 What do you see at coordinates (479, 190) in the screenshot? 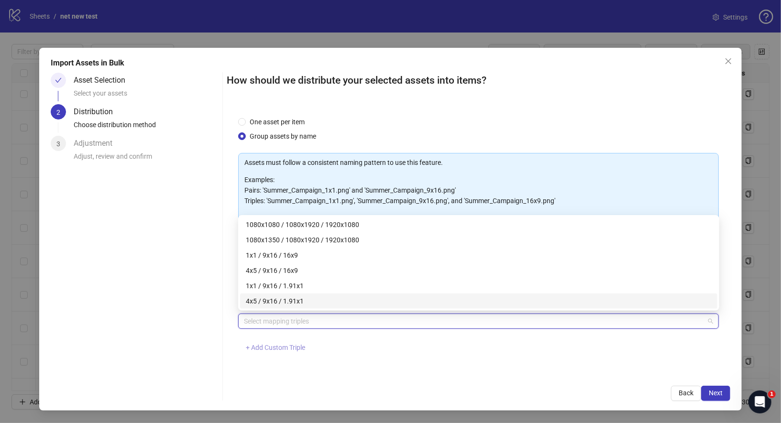
I see `p: Examples: Pairs: 'Summer_Campaign_1x1.png' and 'Summer_Campaign_9x16.png' Triples: 'Summer_Campai...` at bounding box center [479, 190].